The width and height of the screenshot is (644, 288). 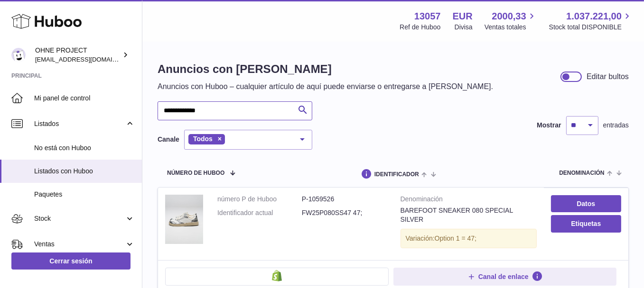 I want to click on div: Editar bultos, so click(x=607, y=76).